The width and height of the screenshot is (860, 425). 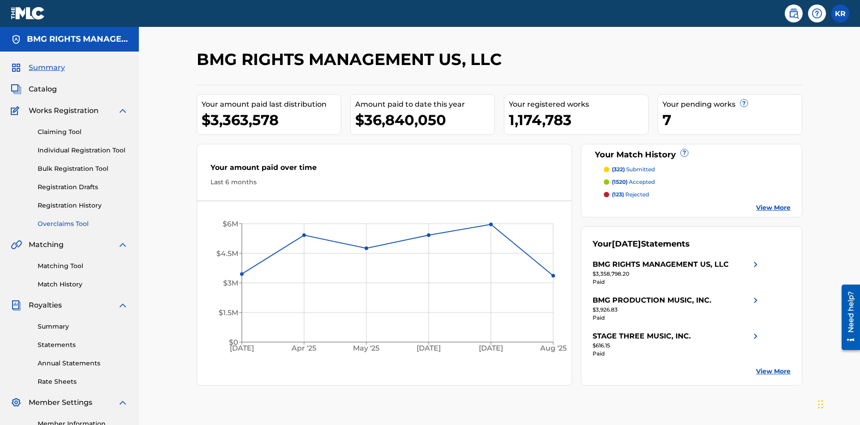 What do you see at coordinates (840, 13) in the screenshot?
I see `div: User Menu` at bounding box center [840, 13].